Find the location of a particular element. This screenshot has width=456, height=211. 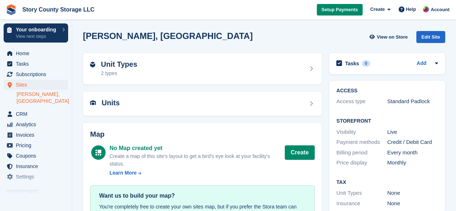

span: Insurance is located at coordinates (37, 166).